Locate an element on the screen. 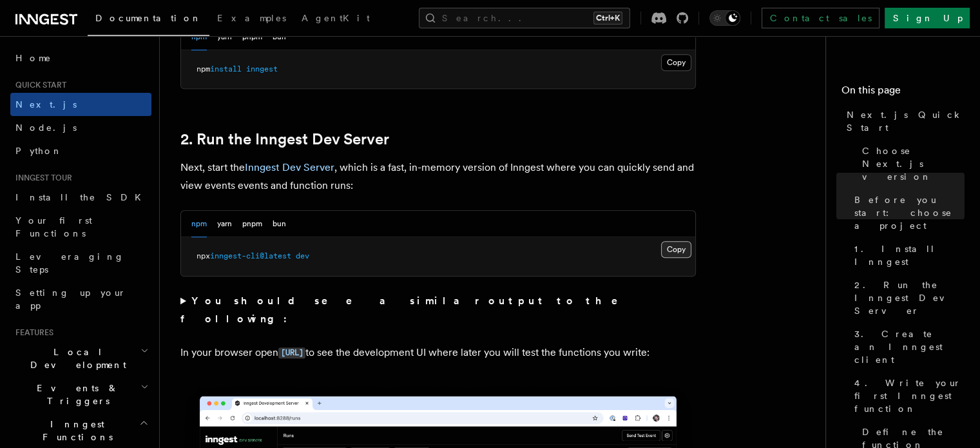  a: Documentation is located at coordinates (148, 20).